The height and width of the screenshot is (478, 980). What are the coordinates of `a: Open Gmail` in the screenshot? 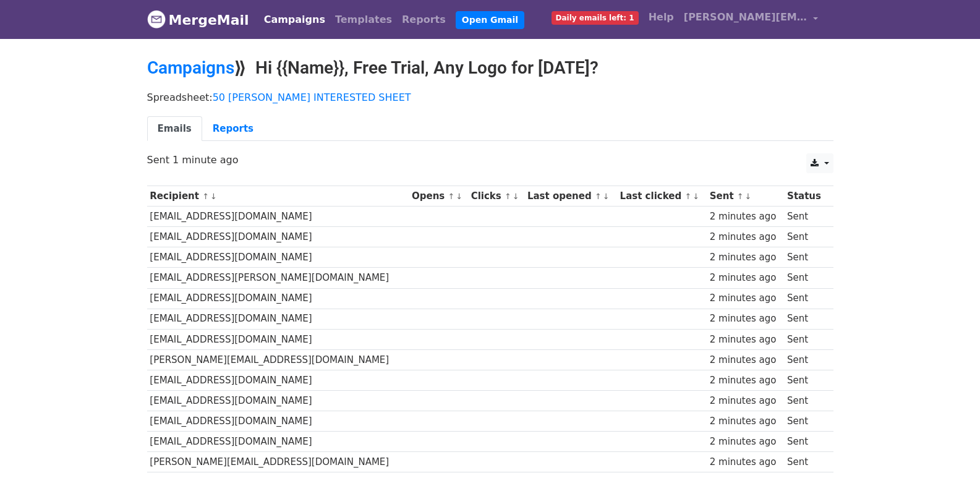 It's located at (490, 19).